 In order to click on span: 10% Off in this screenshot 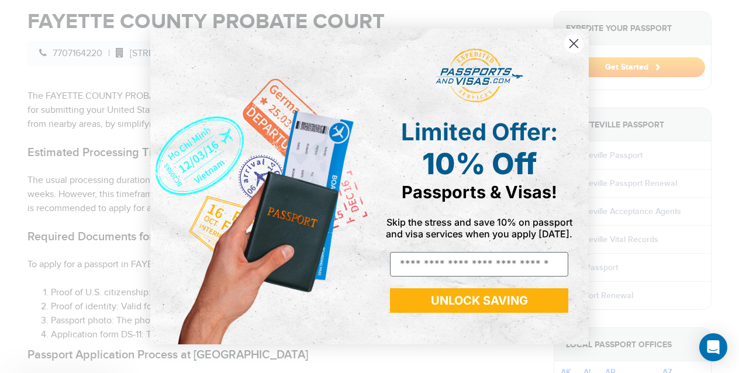, I will do `click(479, 164)`.